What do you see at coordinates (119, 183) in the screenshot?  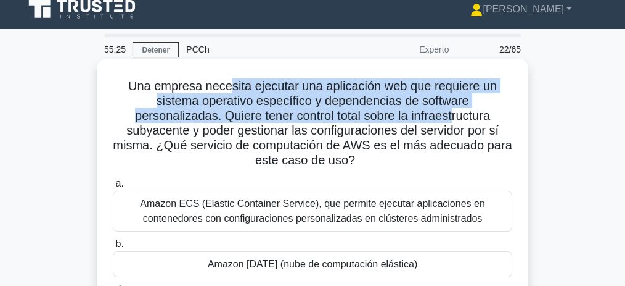 I see `font: a.` at bounding box center [119, 183].